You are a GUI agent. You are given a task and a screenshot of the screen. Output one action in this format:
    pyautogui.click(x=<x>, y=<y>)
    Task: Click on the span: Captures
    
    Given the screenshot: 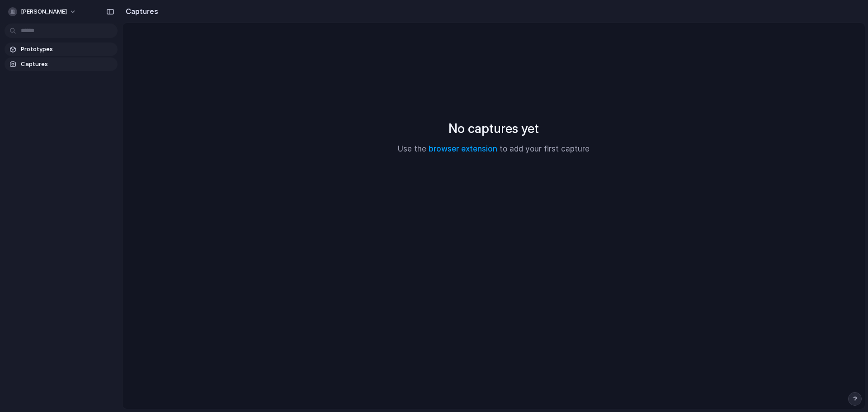 What is the action you would take?
    pyautogui.click(x=67, y=64)
    